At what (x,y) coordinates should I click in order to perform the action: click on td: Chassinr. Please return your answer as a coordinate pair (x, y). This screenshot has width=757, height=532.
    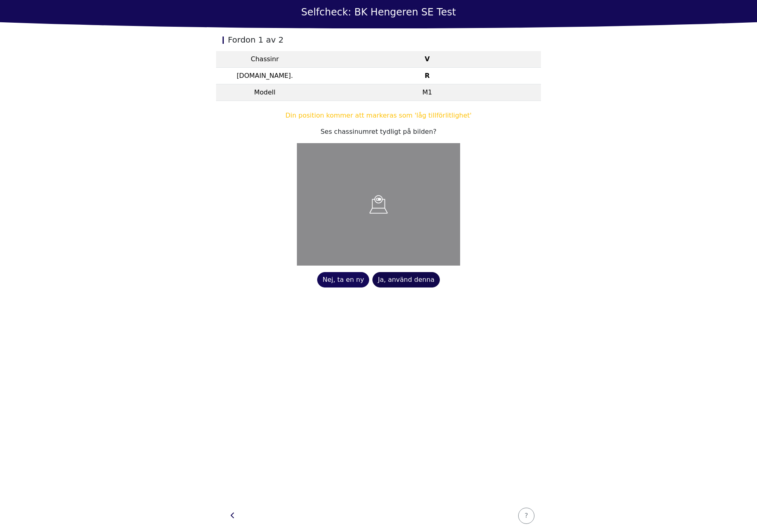
    Looking at the image, I should click on (265, 59).